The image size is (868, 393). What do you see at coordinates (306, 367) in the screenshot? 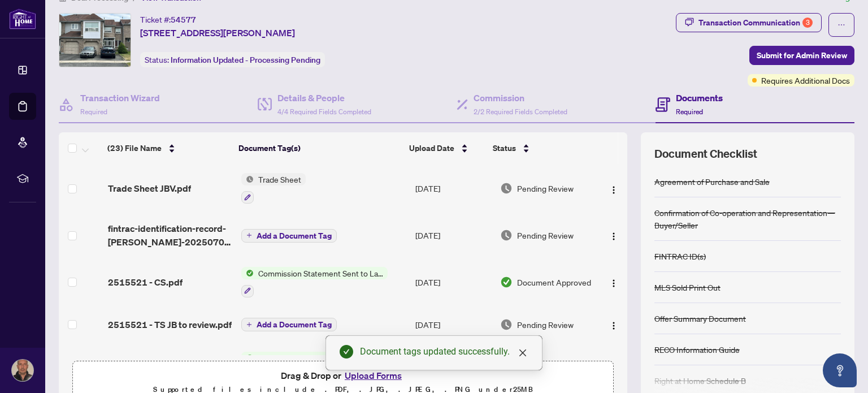
I see `button: Status IconRight at Home Deposit Receipt` at bounding box center [306, 367].